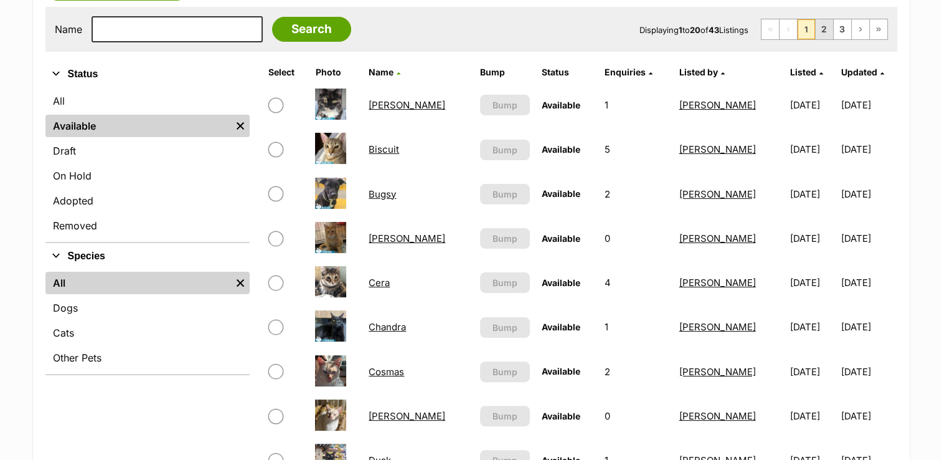  I want to click on a: Dogs, so click(148, 308).